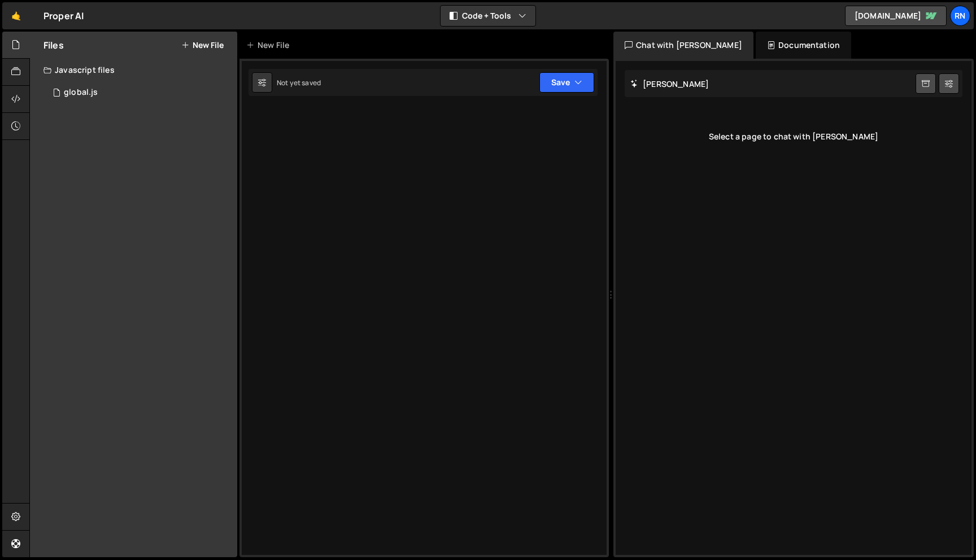  Describe the element at coordinates (269, 46) in the screenshot. I see `div: New File` at that location.